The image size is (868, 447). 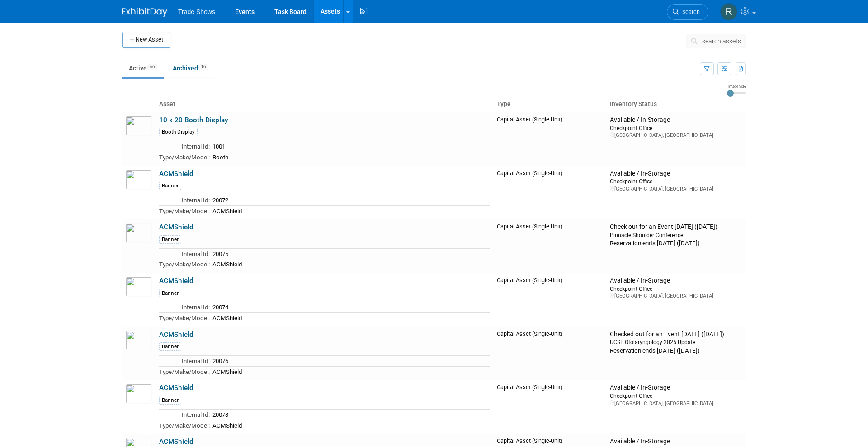 I want to click on button: search assets, so click(x=716, y=41).